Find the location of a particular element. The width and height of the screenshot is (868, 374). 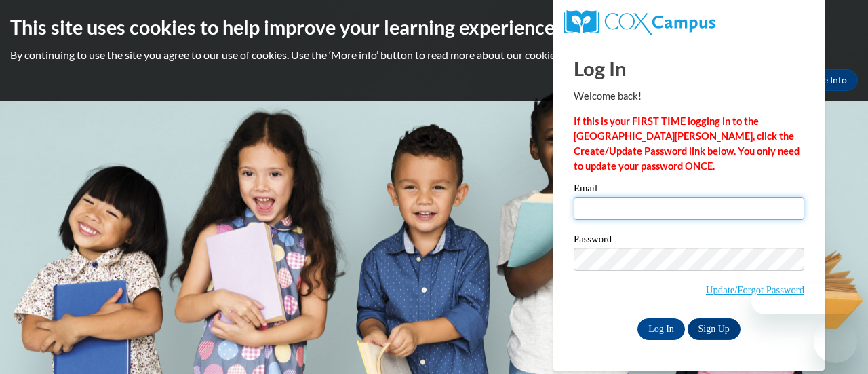

label: Email is located at coordinates (689, 190).